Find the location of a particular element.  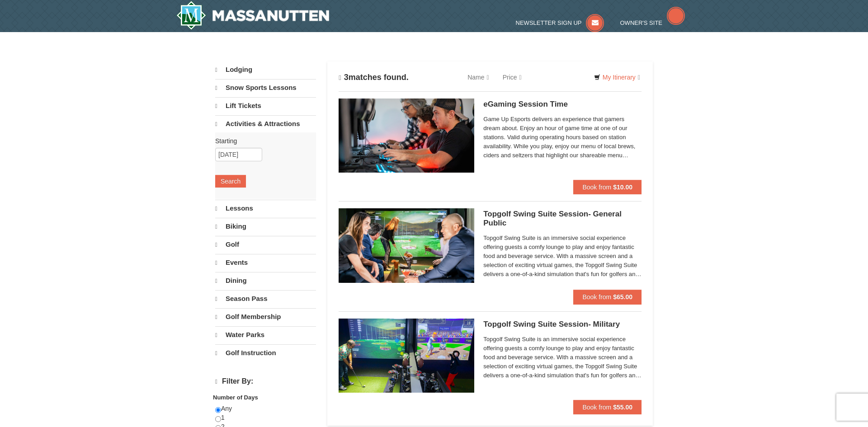

span: Owner's Site is located at coordinates (642, 22).